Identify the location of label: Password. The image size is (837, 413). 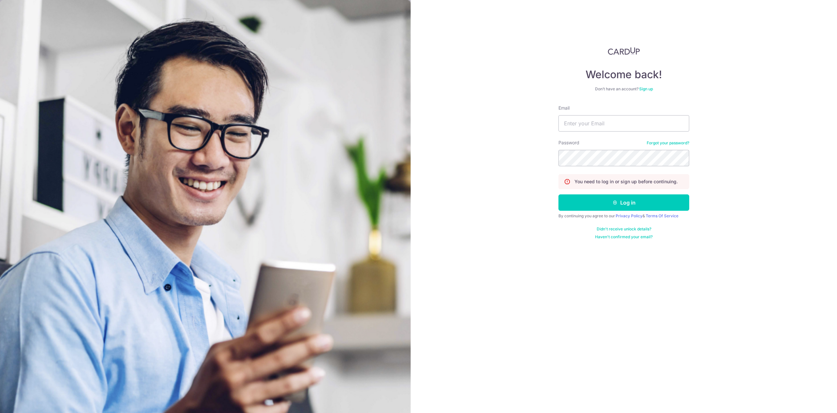
(569, 143).